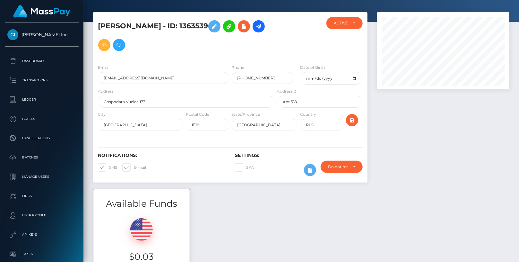  What do you see at coordinates (42, 254) in the screenshot?
I see `p: Taxes` at bounding box center [42, 254].